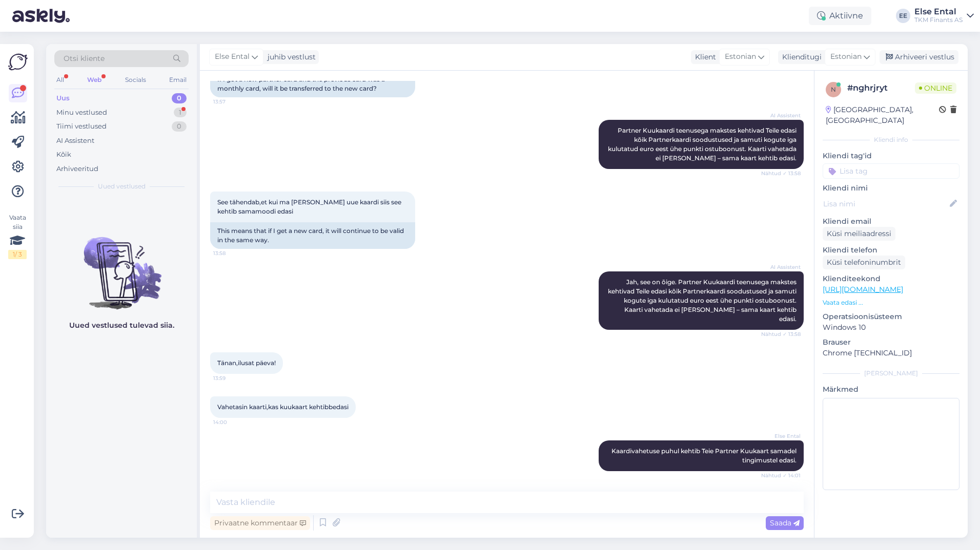 The image size is (980, 550). I want to click on div: Kõik, so click(64, 155).